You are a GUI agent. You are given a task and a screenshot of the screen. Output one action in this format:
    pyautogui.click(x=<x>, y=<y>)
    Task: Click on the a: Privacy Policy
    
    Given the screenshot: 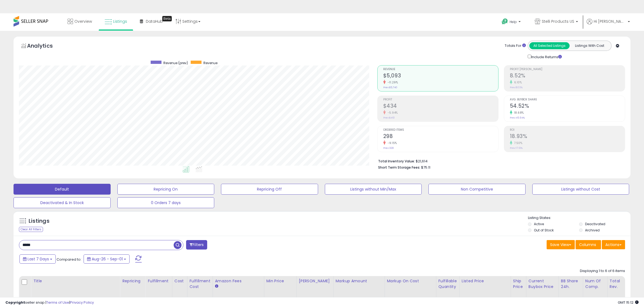 What is the action you would take?
    pyautogui.click(x=82, y=302)
    